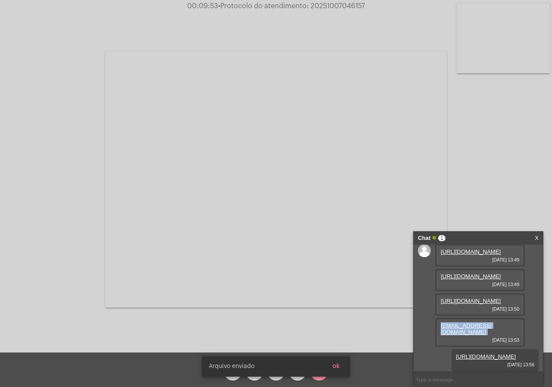  Describe the element at coordinates (424, 238) in the screenshot. I see `strong: Chat` at that location.